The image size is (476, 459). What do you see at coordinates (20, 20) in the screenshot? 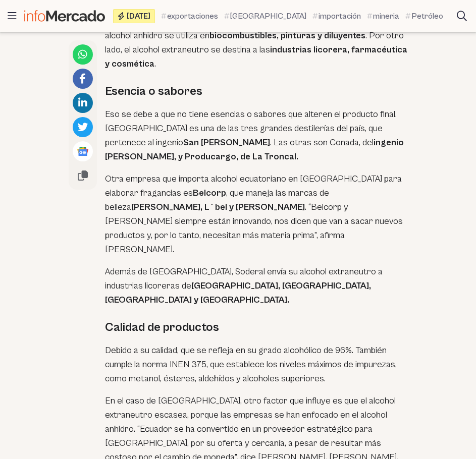
I see `img: logo_orange.svg` at bounding box center [20, 20].